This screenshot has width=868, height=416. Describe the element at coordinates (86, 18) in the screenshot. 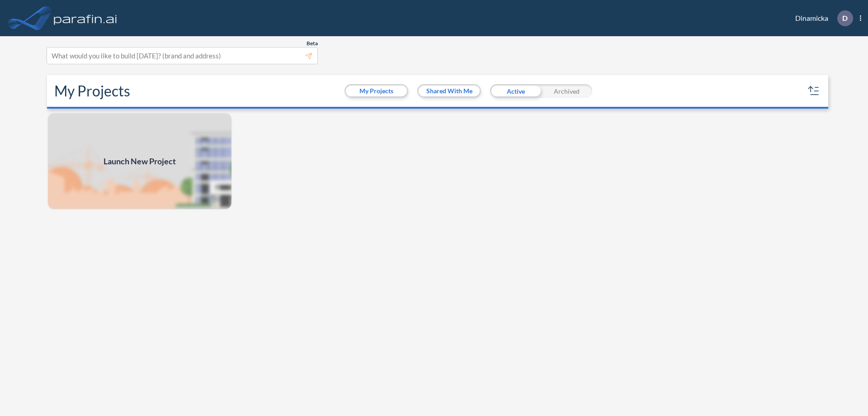

I see `img: logo` at that location.